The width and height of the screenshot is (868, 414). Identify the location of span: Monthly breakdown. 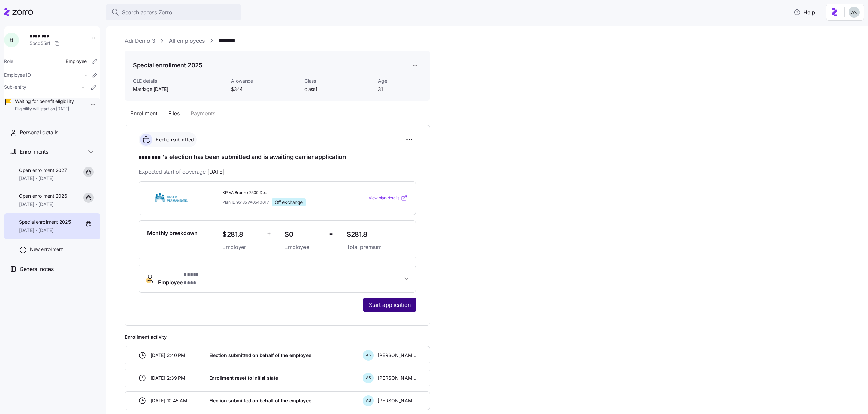
(172, 233).